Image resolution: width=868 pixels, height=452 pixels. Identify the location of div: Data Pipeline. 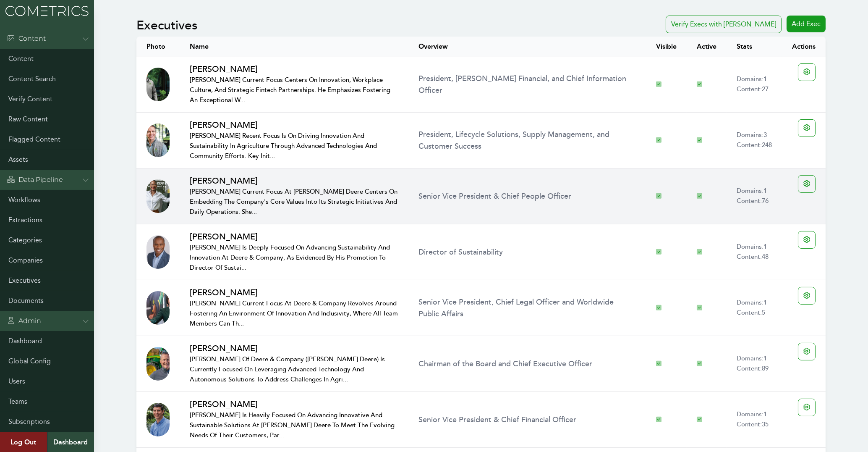
(35, 180).